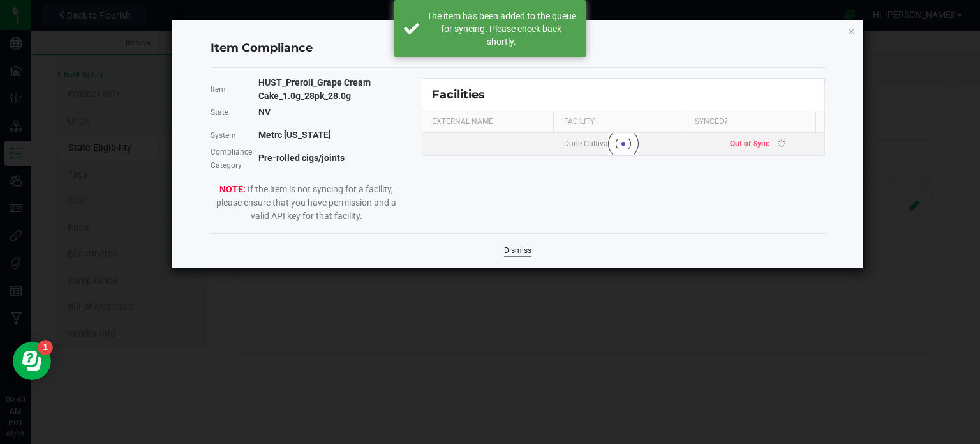 The height and width of the screenshot is (444, 980). Describe the element at coordinates (301, 158) in the screenshot. I see `b: Pre-rolled cigs/joints` at that location.